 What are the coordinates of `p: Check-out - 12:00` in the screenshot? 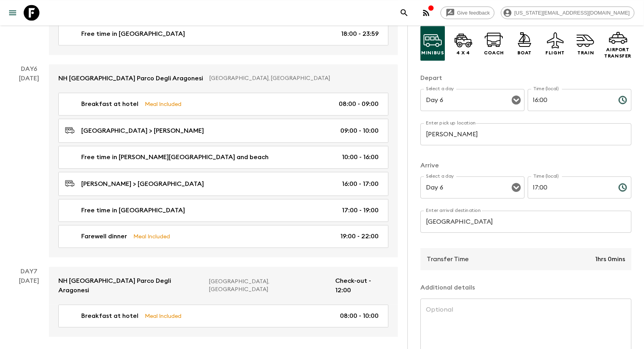 It's located at (362, 285).